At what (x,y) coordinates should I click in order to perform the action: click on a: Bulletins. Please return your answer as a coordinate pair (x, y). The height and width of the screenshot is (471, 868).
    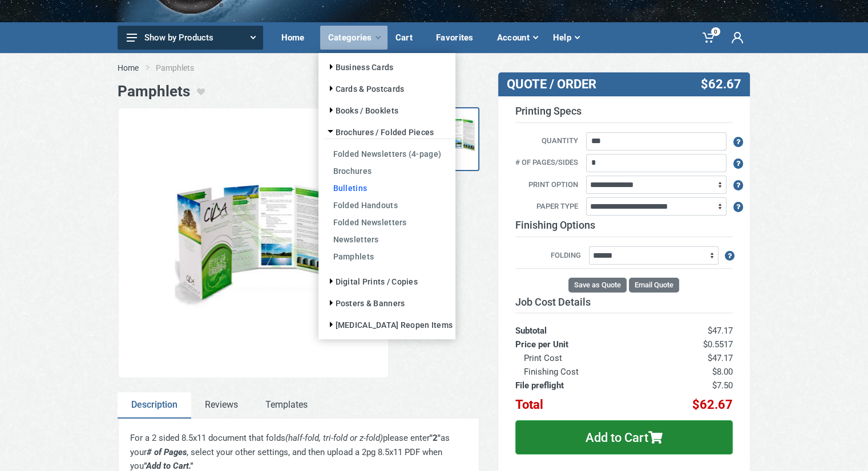
    Looking at the image, I should click on (390, 188).